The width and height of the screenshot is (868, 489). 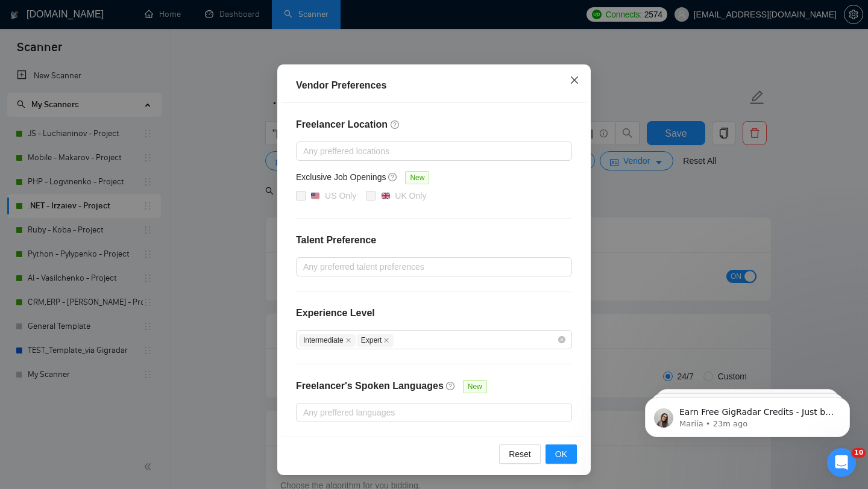 What do you see at coordinates (574, 81) in the screenshot?
I see `button: Close` at bounding box center [574, 81].